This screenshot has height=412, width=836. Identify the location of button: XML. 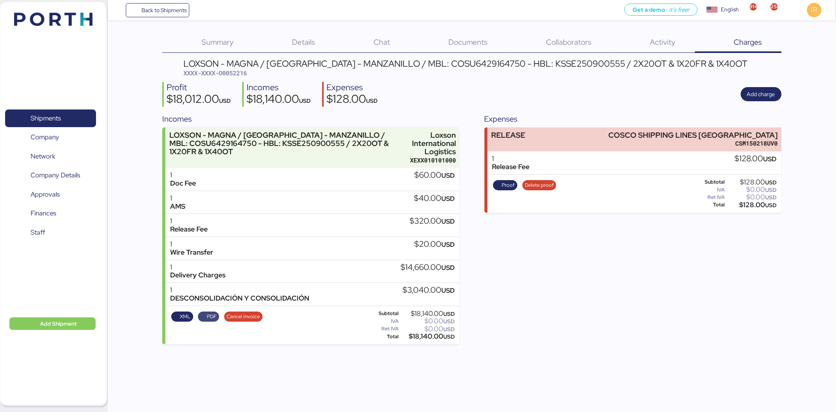
(182, 316).